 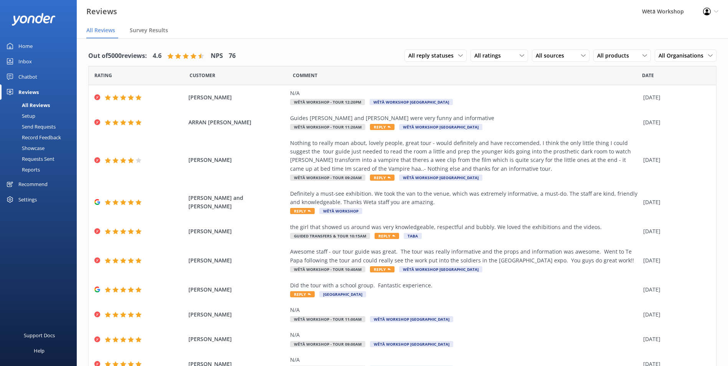 What do you see at coordinates (465, 285) in the screenshot?
I see `div: Did the tour with a school group. Fantastic experience.` at bounding box center [465, 285].